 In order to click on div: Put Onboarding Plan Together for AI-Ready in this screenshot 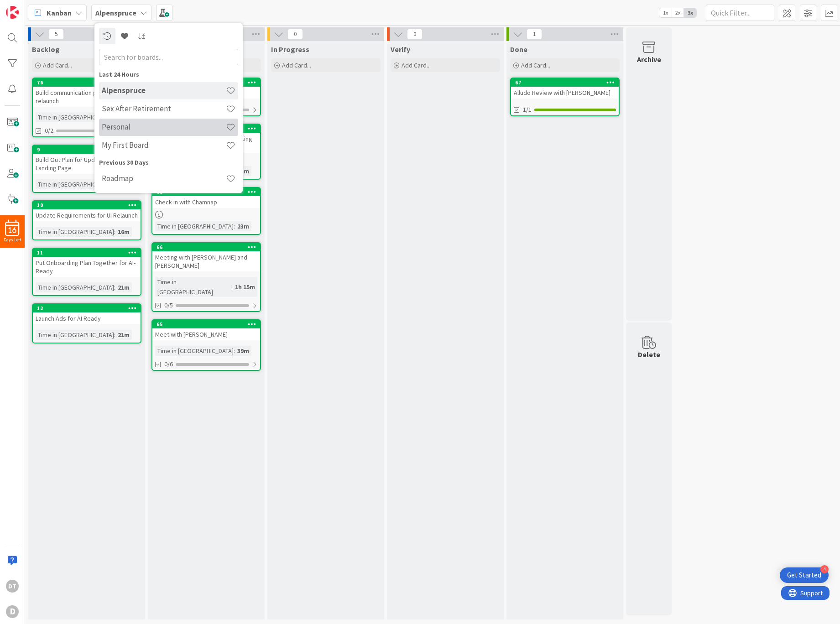, I will do `click(87, 267)`.